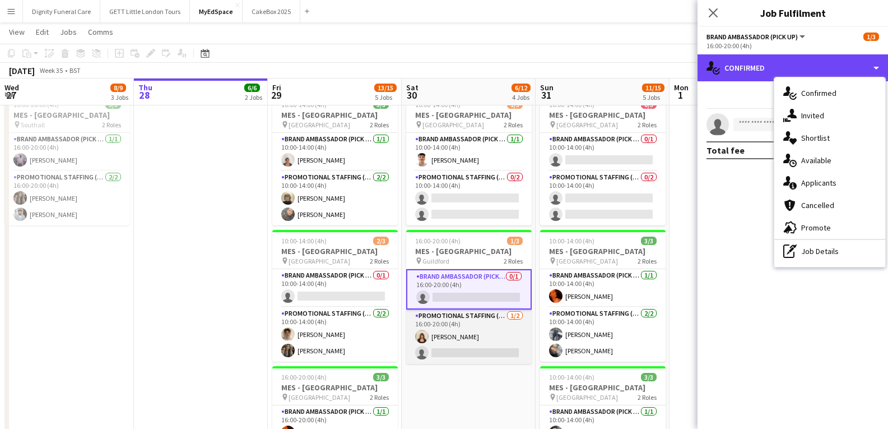 The image size is (888, 429). I want to click on span: Guildford, so click(436, 261).